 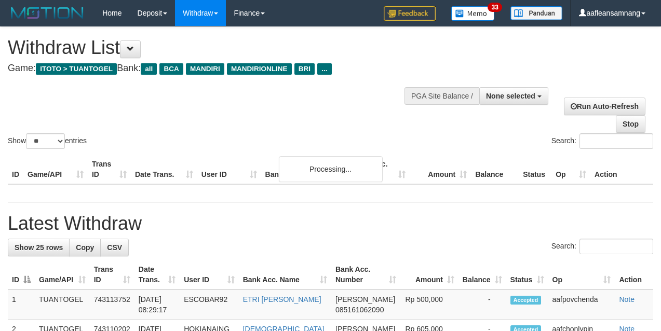 I want to click on th: Bank Acc. Name: activate to sort column ascending, so click(x=285, y=275).